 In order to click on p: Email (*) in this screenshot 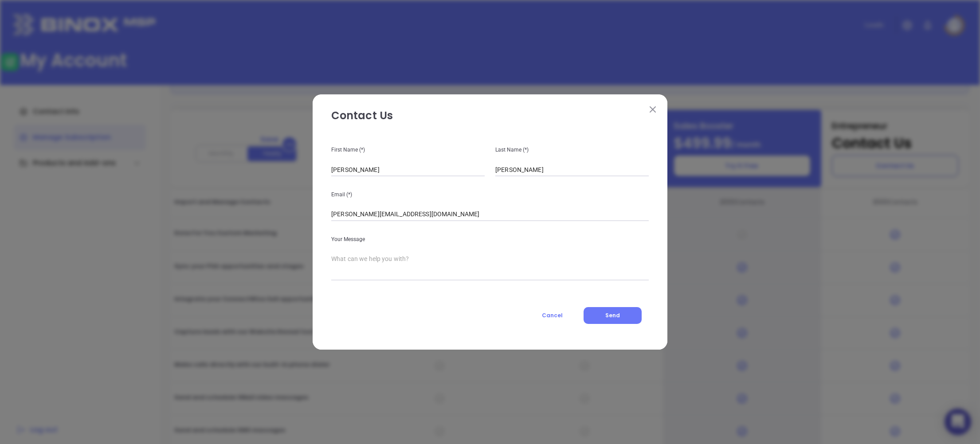, I will do `click(490, 195)`.